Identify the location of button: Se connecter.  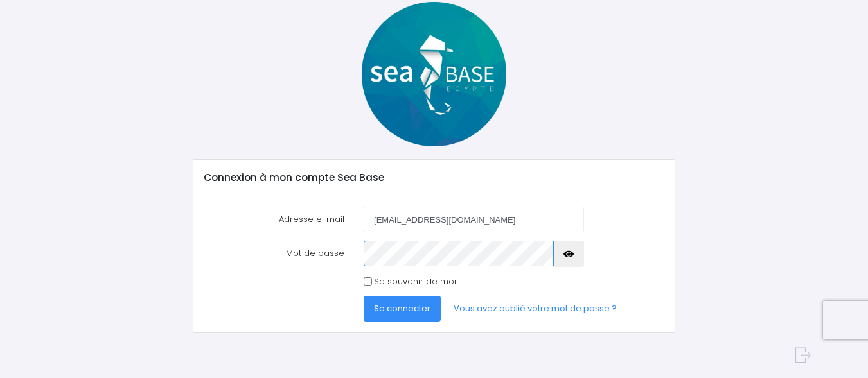
(402, 309).